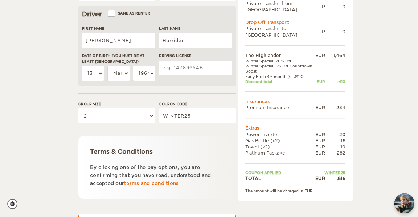 This screenshot has width=418, height=217. What do you see at coordinates (196, 28) in the screenshot?
I see `label: Last Name` at bounding box center [196, 28].